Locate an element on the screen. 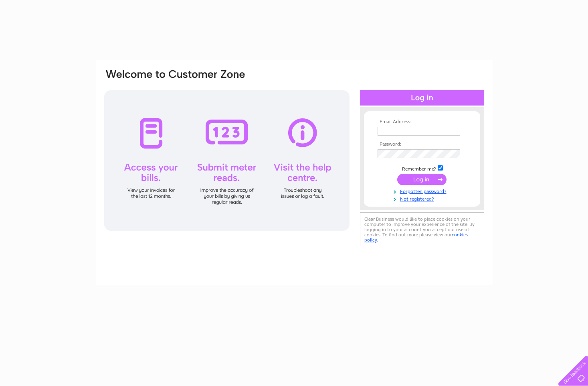 Image resolution: width=588 pixels, height=386 pixels. input: Submit is located at coordinates (422, 179).